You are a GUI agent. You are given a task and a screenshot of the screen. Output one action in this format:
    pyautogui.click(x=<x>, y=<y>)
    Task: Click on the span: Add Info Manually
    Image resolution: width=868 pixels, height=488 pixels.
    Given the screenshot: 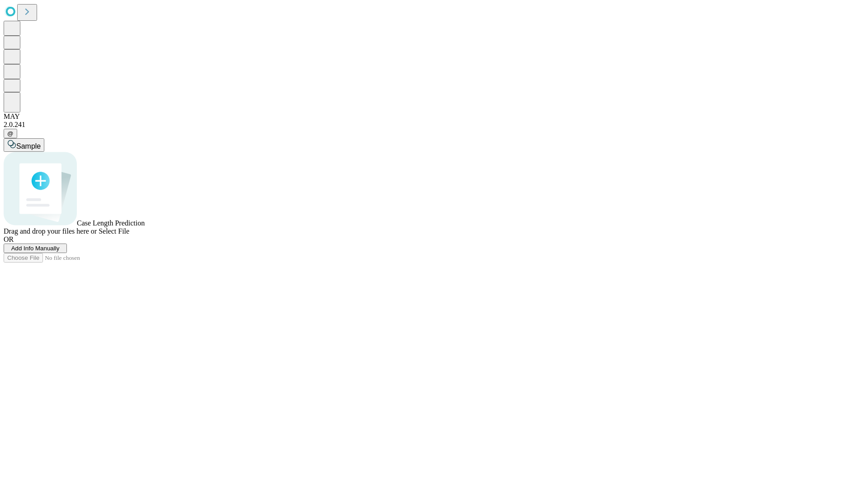 What is the action you would take?
    pyautogui.click(x=35, y=248)
    